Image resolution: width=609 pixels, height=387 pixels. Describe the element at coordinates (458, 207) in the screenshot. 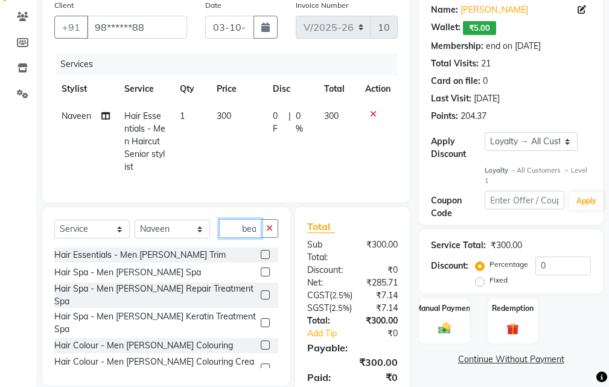

I see `div: Coupon Code` at that location.